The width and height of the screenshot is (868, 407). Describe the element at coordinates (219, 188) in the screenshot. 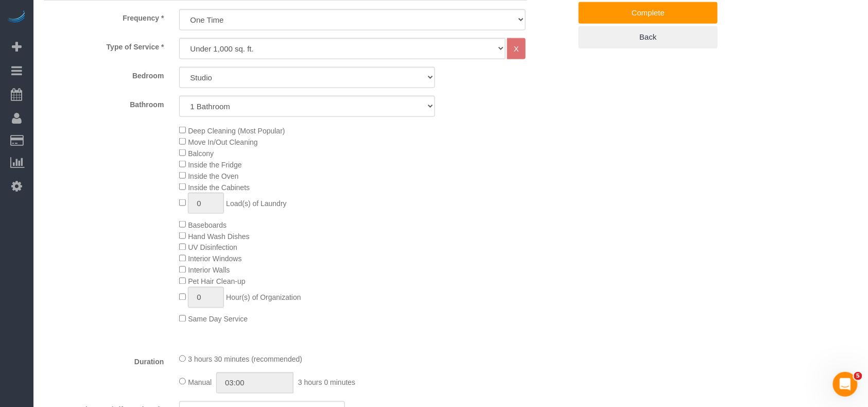

I see `span: Inside the Cabinets` at that location.